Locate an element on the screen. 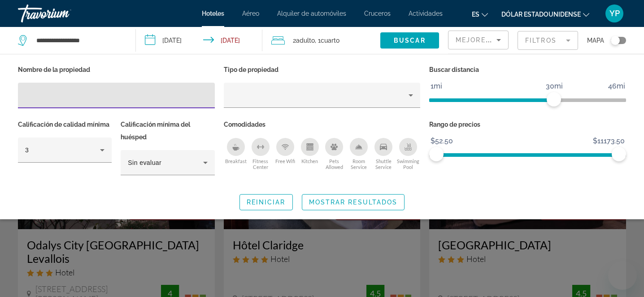  a: Cruceros is located at coordinates (378, 14).